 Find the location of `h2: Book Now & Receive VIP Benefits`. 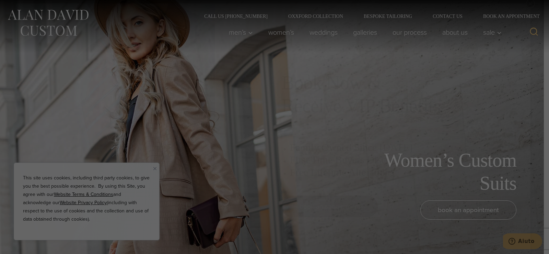

h2: Book Now & Receive VIP Benefits is located at coordinates (385, 94).